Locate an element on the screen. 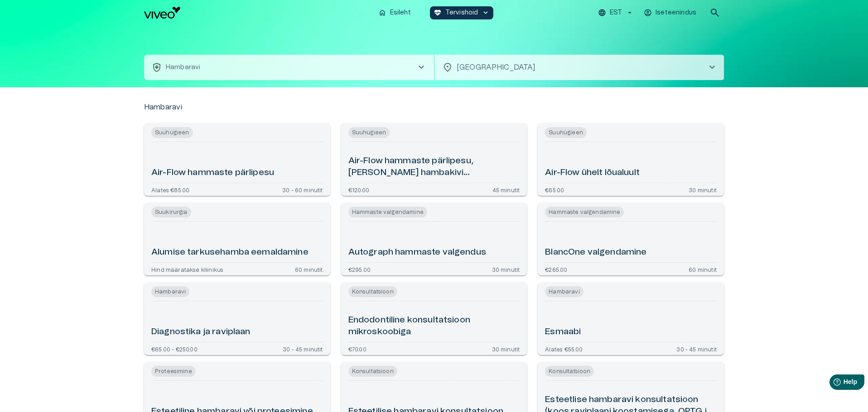 Image resolution: width=868 pixels, height=412 pixels. span: health_and_safety is located at coordinates (157, 67).